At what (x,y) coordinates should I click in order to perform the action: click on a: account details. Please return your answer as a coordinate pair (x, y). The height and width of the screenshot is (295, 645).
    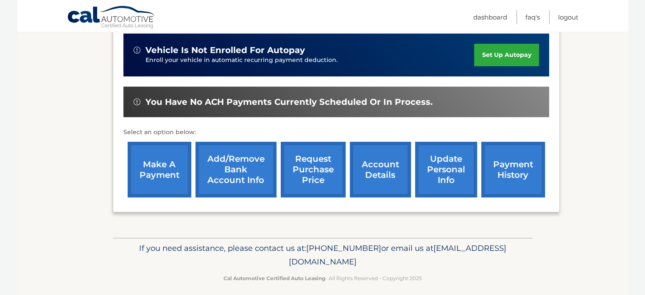
    Looking at the image, I should click on (380, 169).